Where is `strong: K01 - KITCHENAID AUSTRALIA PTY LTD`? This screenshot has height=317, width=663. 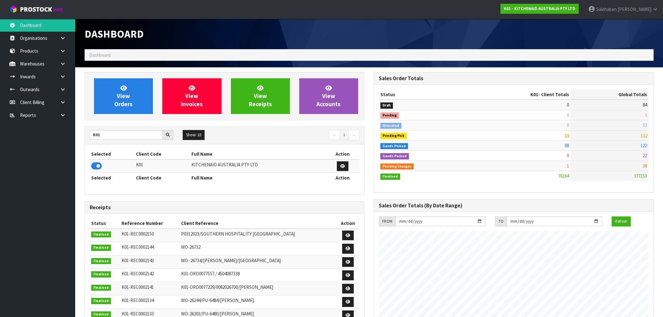 strong: K01 - KITCHENAID AUSTRALIA PTY LTD is located at coordinates (540, 8).